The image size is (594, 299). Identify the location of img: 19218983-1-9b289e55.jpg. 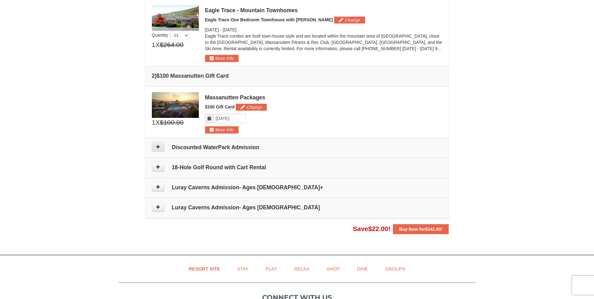
(175, 18).